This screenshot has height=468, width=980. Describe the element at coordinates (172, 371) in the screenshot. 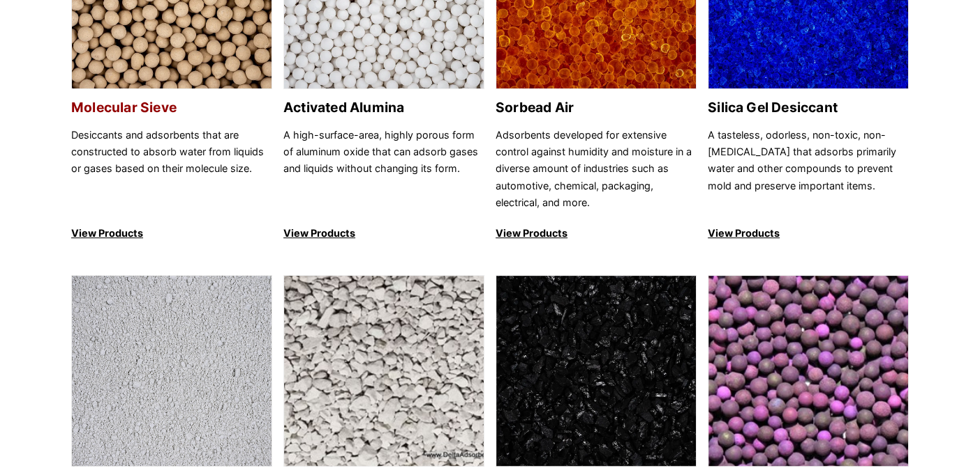

I see `img: Activated Clay` at that location.